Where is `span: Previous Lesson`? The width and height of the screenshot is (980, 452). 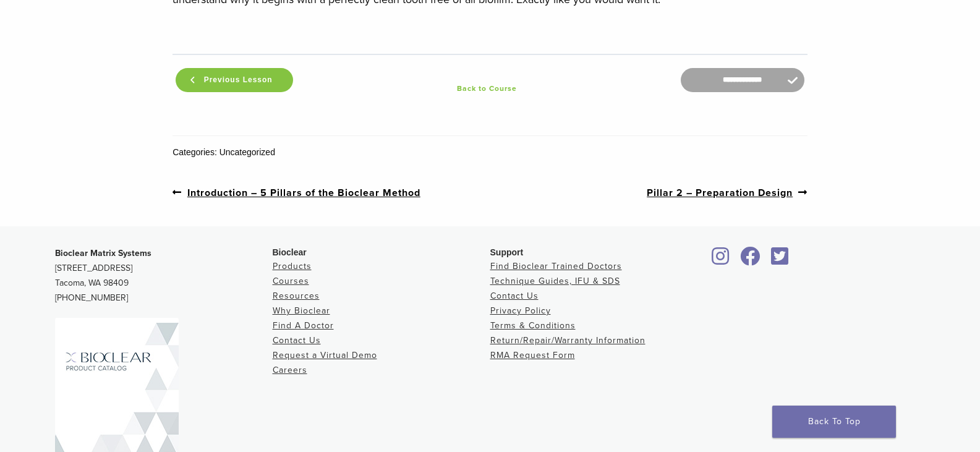
span: Previous Lesson is located at coordinates (238, 80).